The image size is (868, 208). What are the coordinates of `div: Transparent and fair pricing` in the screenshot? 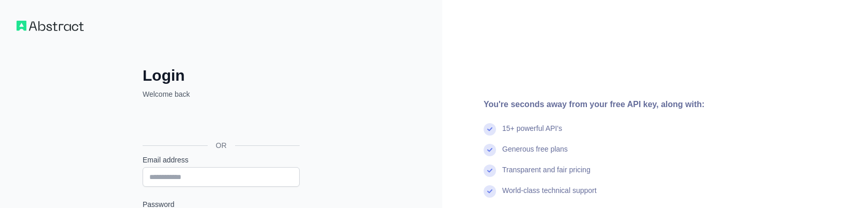 It's located at (546, 175).